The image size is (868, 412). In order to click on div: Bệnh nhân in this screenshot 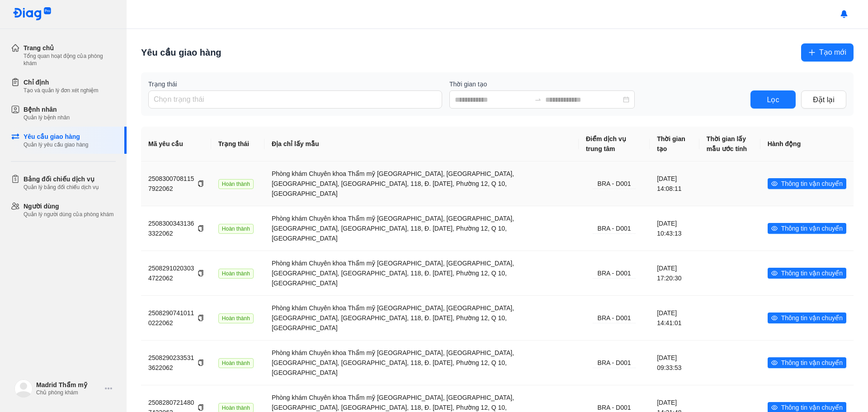, I will do `click(47, 109)`.